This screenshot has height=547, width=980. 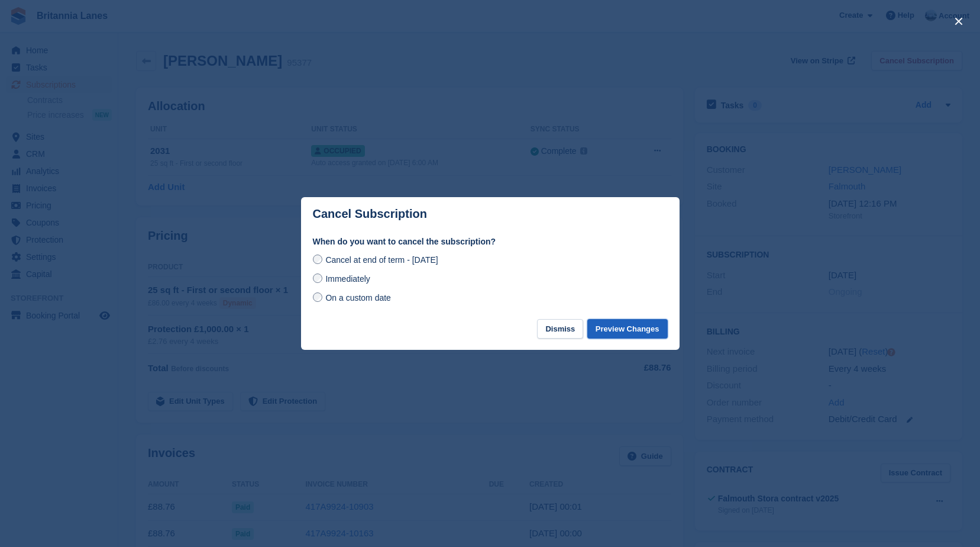 What do you see at coordinates (318, 278) in the screenshot?
I see `input: Immediately` at bounding box center [318, 278].